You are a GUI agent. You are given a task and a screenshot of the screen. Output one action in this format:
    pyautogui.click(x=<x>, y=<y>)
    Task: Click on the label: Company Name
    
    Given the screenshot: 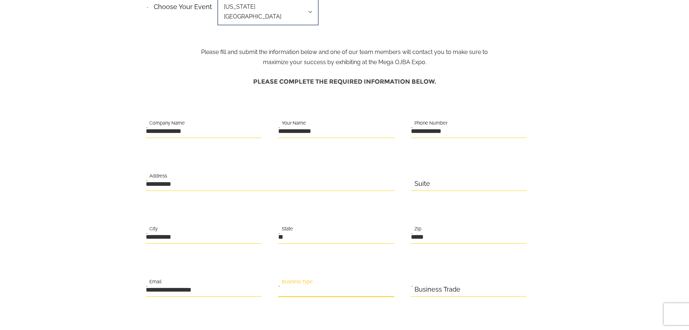 What is the action you would take?
    pyautogui.click(x=167, y=123)
    